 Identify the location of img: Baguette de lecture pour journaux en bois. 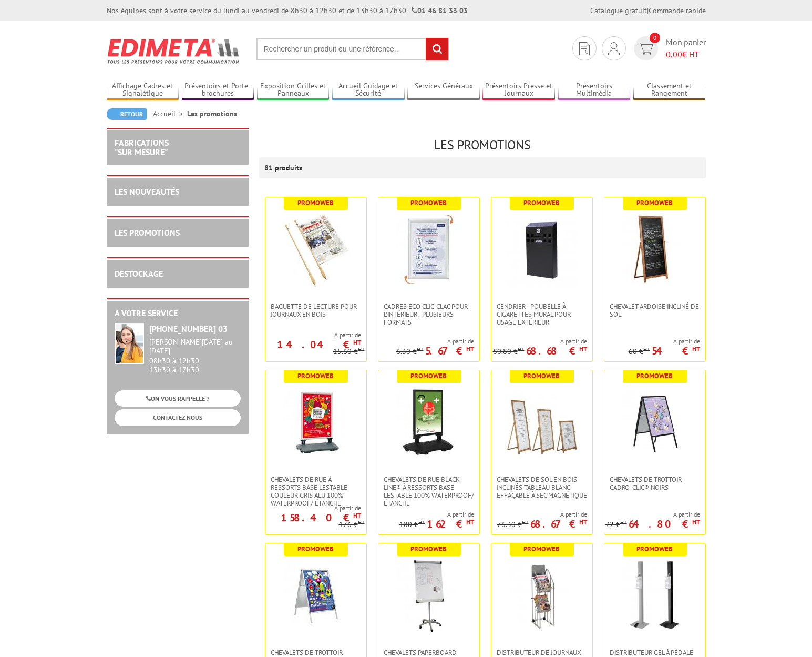
(316, 250).